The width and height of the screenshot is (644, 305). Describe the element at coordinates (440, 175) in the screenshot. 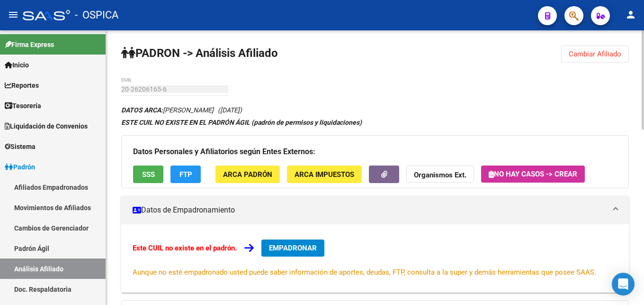

I see `strong: Organismos Ext.` at that location.